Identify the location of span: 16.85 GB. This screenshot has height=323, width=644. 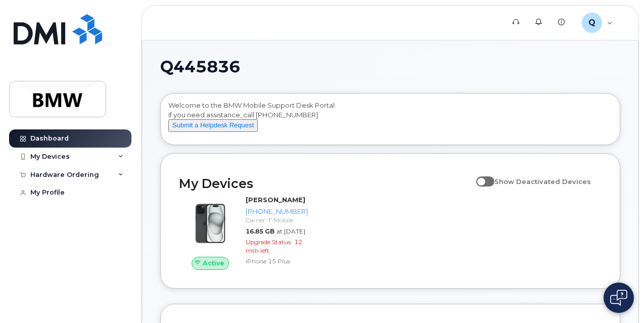
(259, 231).